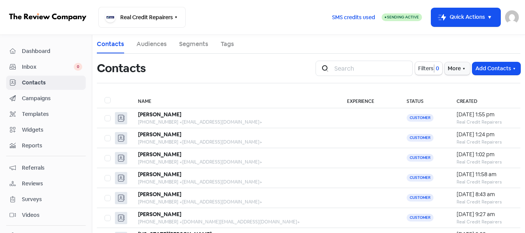 The image size is (525, 233). What do you see at coordinates (46, 51) in the screenshot?
I see `a: Dashboard` at bounding box center [46, 51].